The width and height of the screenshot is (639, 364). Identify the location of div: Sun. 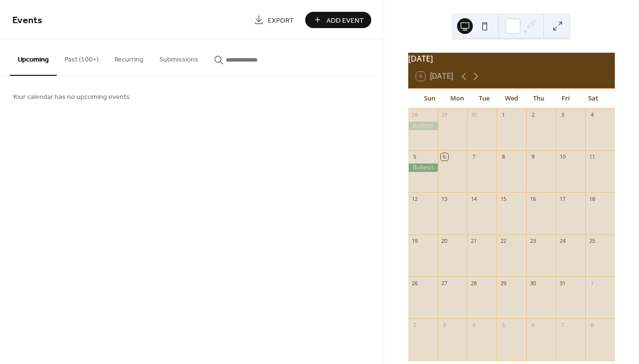
(430, 98).